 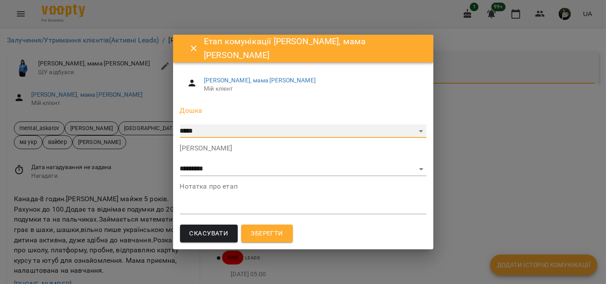 What do you see at coordinates (194, 49) in the screenshot?
I see `button: Close` at bounding box center [194, 49].